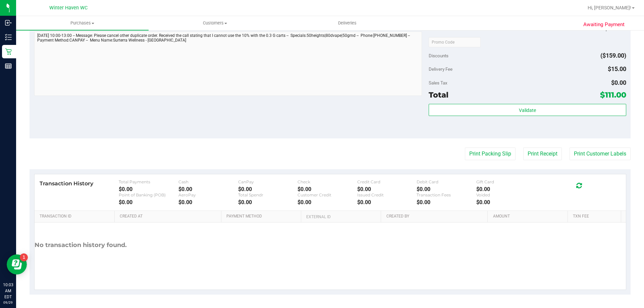  Describe the element at coordinates (81, 245) in the screenshot. I see `div: No transaction history found.` at that location.